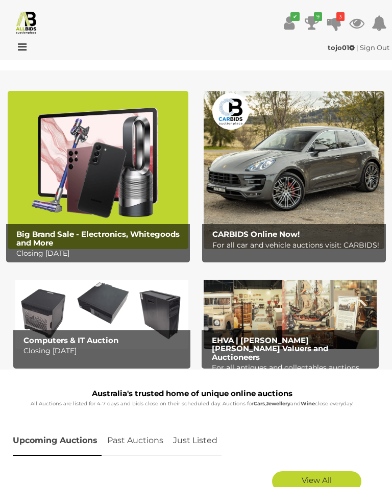  What do you see at coordinates (341, 47) in the screenshot?
I see `strong: tojo01` at bounding box center [341, 47].